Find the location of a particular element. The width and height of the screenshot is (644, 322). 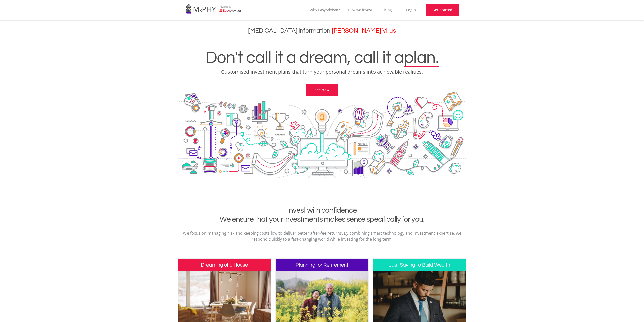

h3: Dreaming of a House is located at coordinates (225, 265).